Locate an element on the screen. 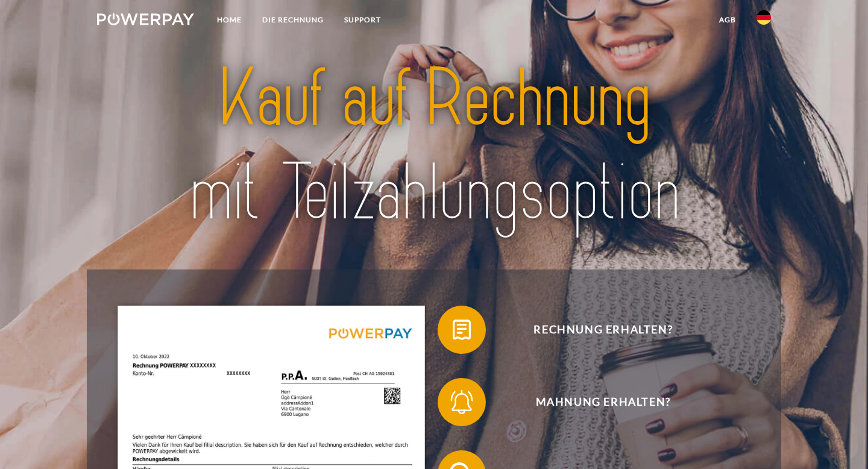 The image size is (868, 469). img: de is located at coordinates (763, 18).